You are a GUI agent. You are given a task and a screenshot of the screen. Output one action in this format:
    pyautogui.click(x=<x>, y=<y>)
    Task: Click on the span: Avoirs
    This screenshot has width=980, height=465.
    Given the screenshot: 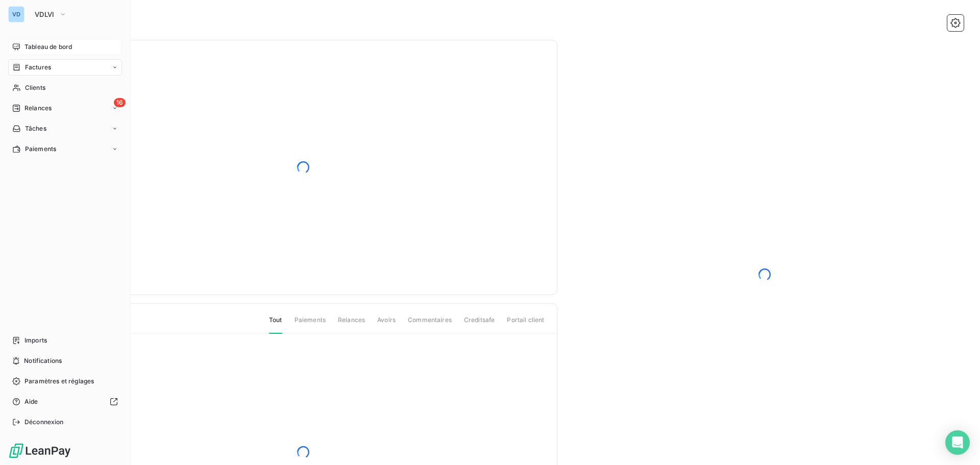 What is the action you would take?
    pyautogui.click(x=387, y=324)
    